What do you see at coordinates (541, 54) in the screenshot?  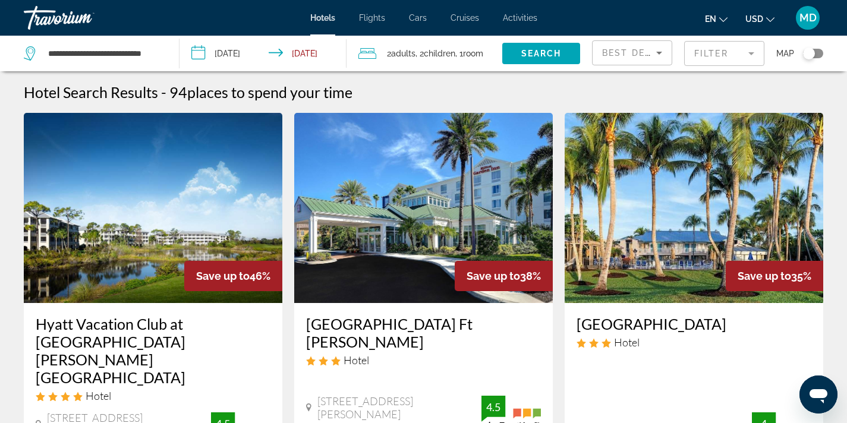 I see `button: Search` at bounding box center [541, 54].